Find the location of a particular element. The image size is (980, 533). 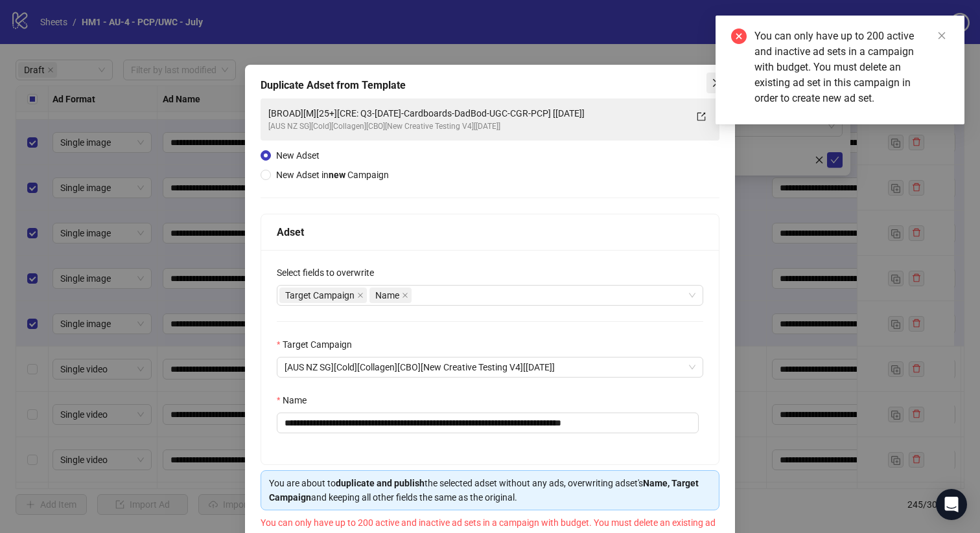

span: export is located at coordinates (702, 116).